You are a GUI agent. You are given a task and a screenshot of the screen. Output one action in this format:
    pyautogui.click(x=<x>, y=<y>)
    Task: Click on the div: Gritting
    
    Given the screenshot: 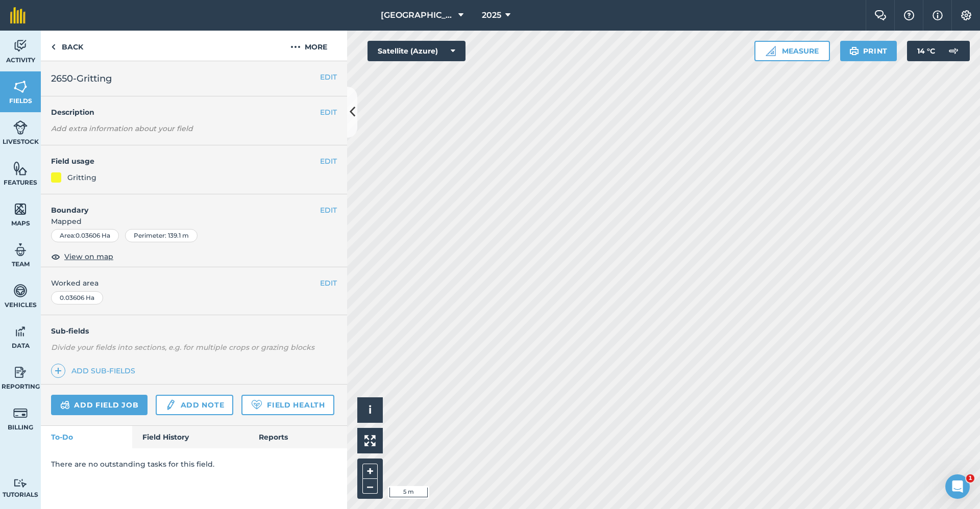 What is the action you would take?
    pyautogui.click(x=81, y=178)
    